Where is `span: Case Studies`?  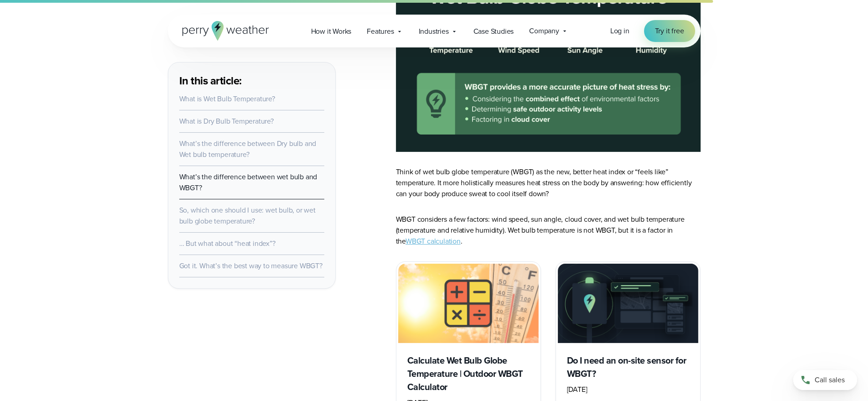 span: Case Studies is located at coordinates (493, 31).